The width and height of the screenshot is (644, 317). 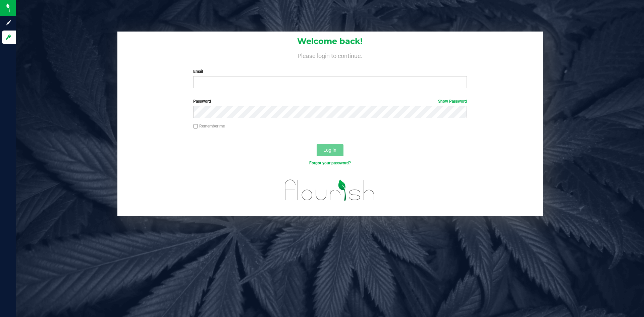 I want to click on img: flourish_logo.svg, so click(x=329, y=190).